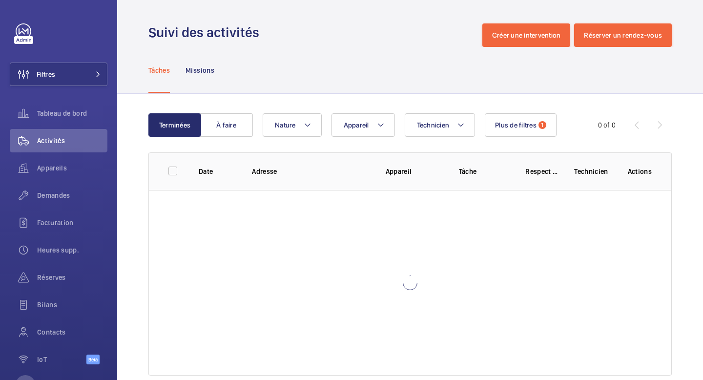  Describe the element at coordinates (285, 125) in the screenshot. I see `span: Nature` at that location.